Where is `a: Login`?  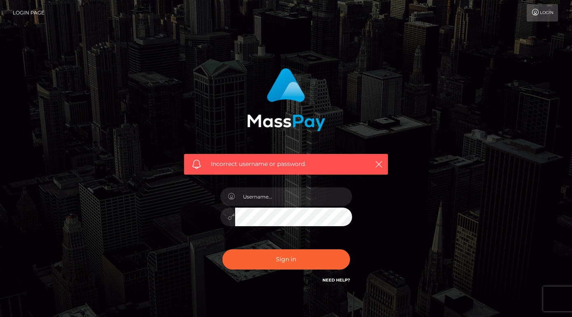 a: Login is located at coordinates (543, 13).